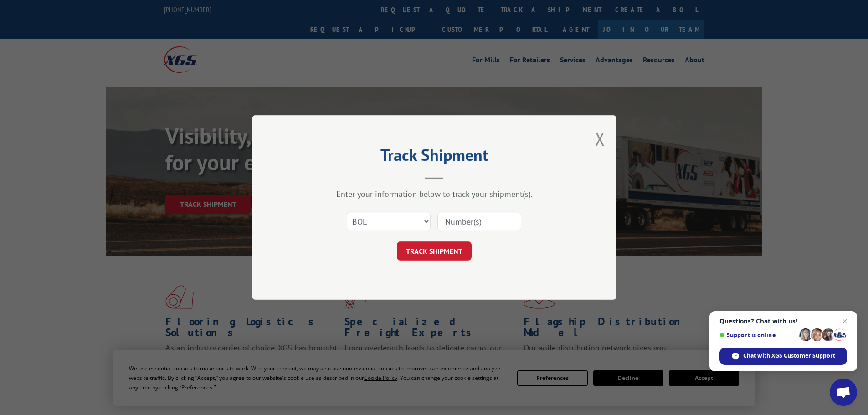 The width and height of the screenshot is (868, 415). Describe the element at coordinates (434, 194) in the screenshot. I see `div: Enter your information below to track your shipment(s).` at that location.